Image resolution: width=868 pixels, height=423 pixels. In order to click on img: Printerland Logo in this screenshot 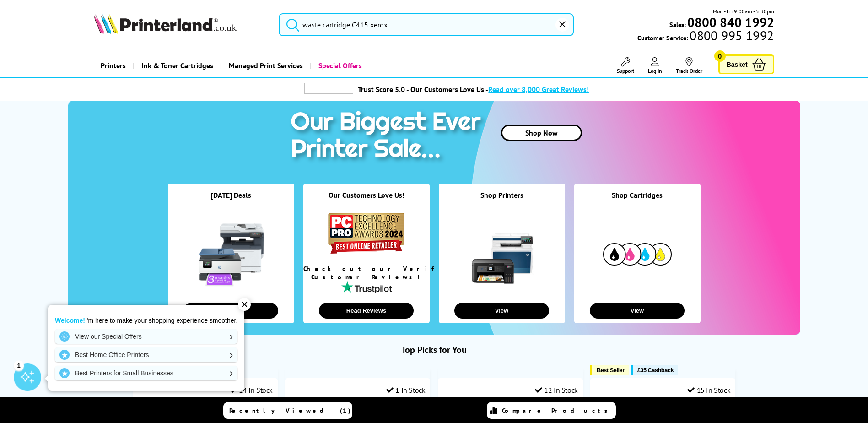, I will do `click(165, 24)`.